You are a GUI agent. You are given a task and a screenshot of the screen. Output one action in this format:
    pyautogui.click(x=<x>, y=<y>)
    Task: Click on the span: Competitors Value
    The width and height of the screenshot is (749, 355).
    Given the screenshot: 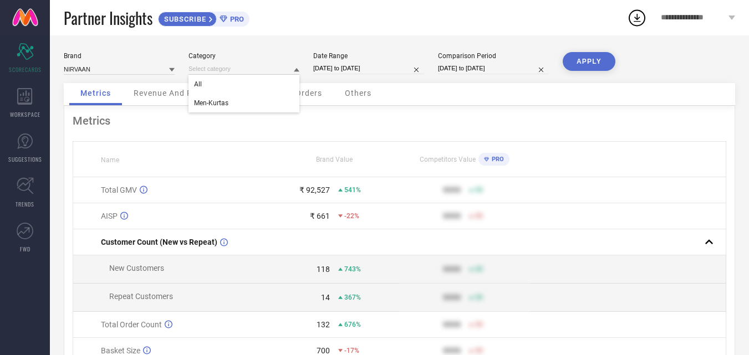 What is the action you would take?
    pyautogui.click(x=447, y=160)
    